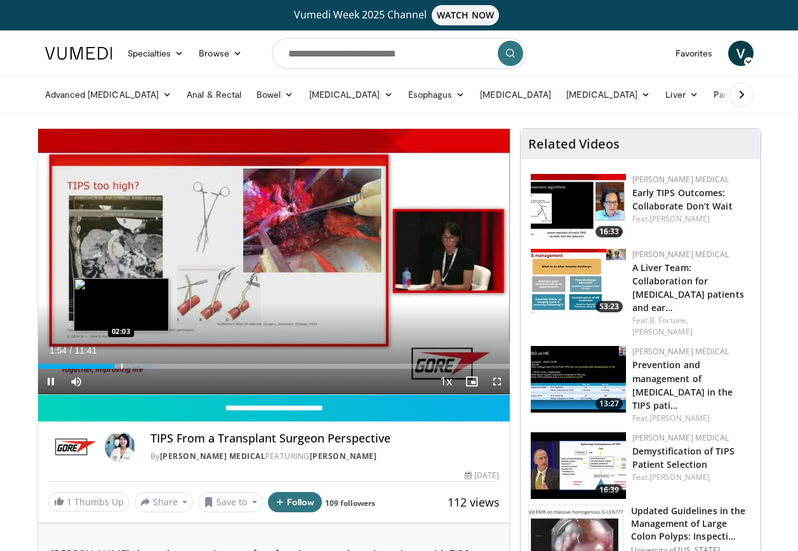 This screenshot has height=551, width=798. What do you see at coordinates (164, 502) in the screenshot?
I see `button: Share` at bounding box center [164, 502].